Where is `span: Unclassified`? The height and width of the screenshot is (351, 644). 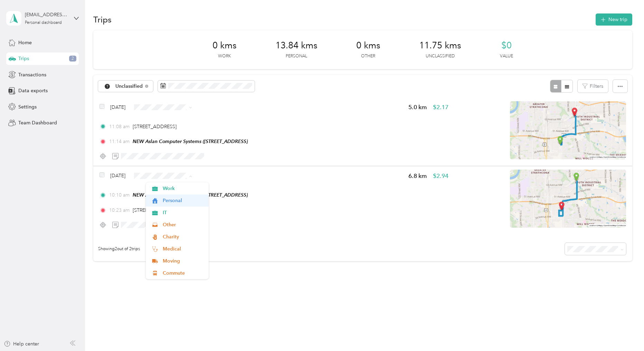 span: Unclassified is located at coordinates (129, 86).